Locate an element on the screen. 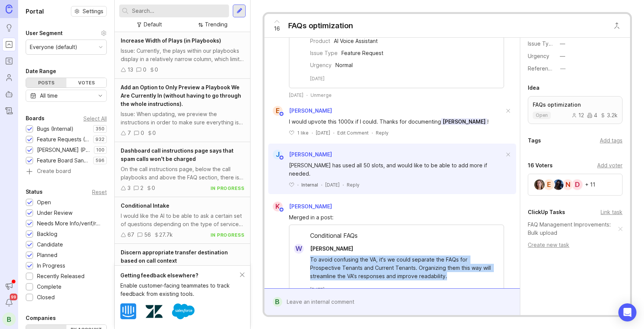 This screenshot has height=329, width=644. div: On the call instructions page, below the call playbooks and above the FAQ section, there is a lin... is located at coordinates (182, 173).